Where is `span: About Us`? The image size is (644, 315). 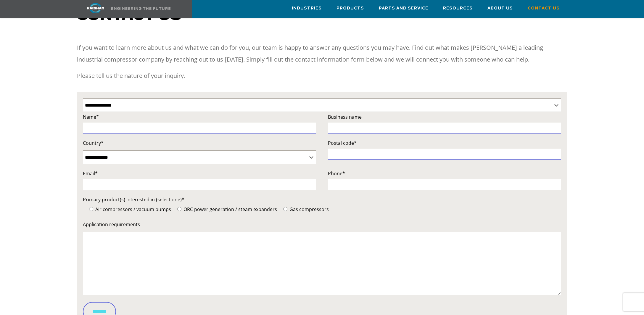
span: About Us is located at coordinates (500, 9).